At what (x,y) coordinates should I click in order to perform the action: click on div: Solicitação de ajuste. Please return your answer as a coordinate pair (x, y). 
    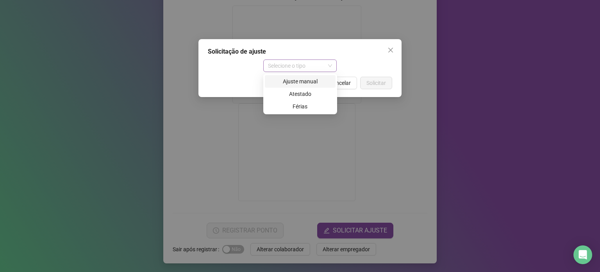
    Looking at the image, I should click on (300, 52).